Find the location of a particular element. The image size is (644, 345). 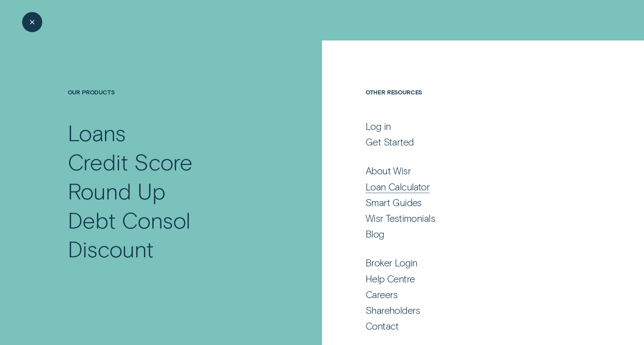

div: Credit Score is located at coordinates (130, 162).